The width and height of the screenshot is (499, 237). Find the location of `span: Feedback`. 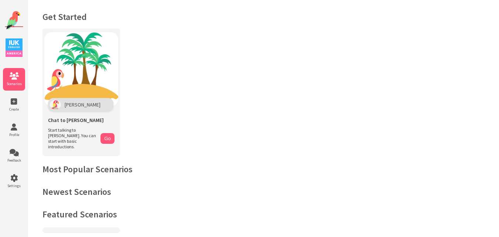

span: Feedback is located at coordinates (14, 160).